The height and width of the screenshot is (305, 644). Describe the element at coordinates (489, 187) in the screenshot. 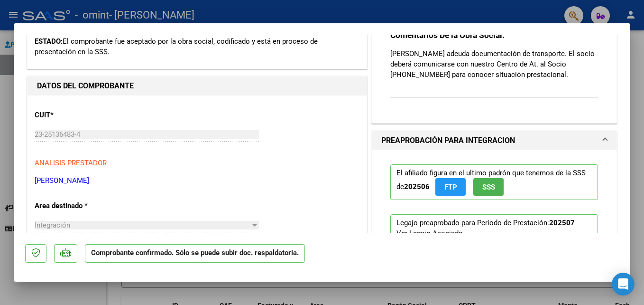

I see `span: SSS` at that location.